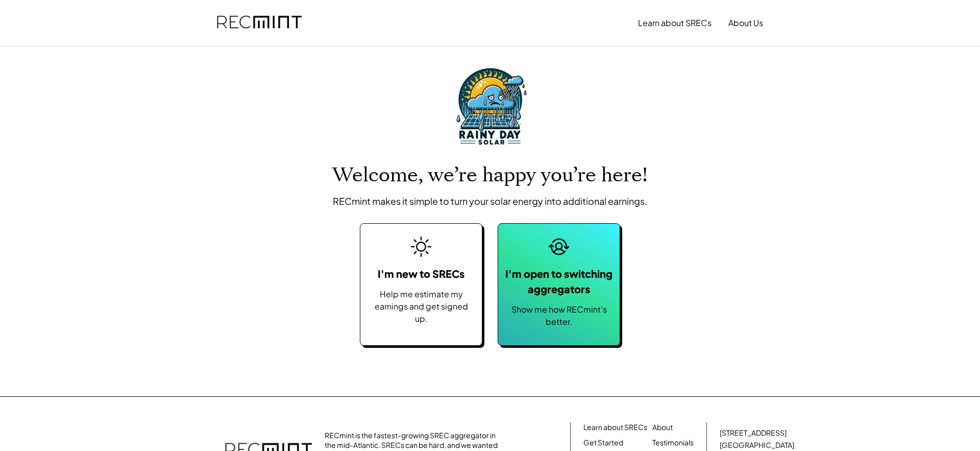 This screenshot has width=980, height=451. What do you see at coordinates (675, 23) in the screenshot?
I see `button: Learn about SRECs` at bounding box center [675, 23].